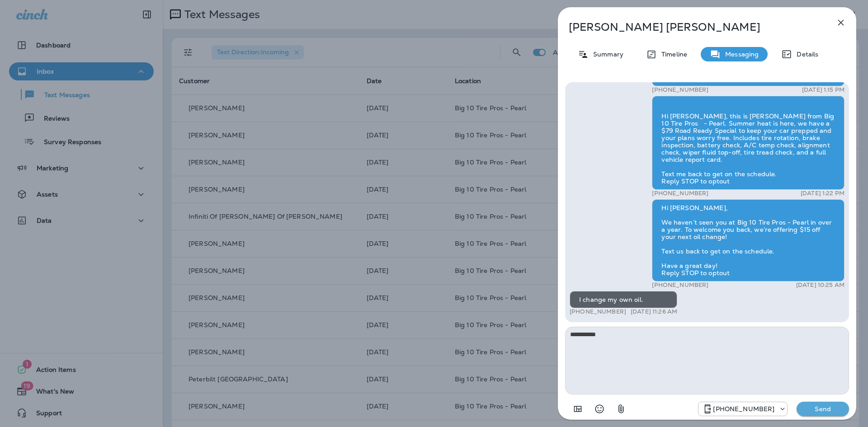 Image resolution: width=868 pixels, height=427 pixels. What do you see at coordinates (823, 409) in the screenshot?
I see `button: Send` at bounding box center [823, 409].